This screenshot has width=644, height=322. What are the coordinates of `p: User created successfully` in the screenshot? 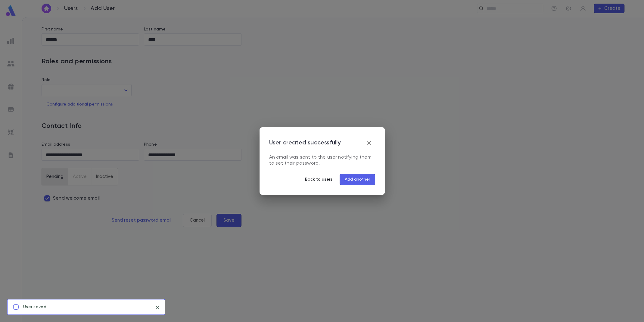 It's located at (305, 143).